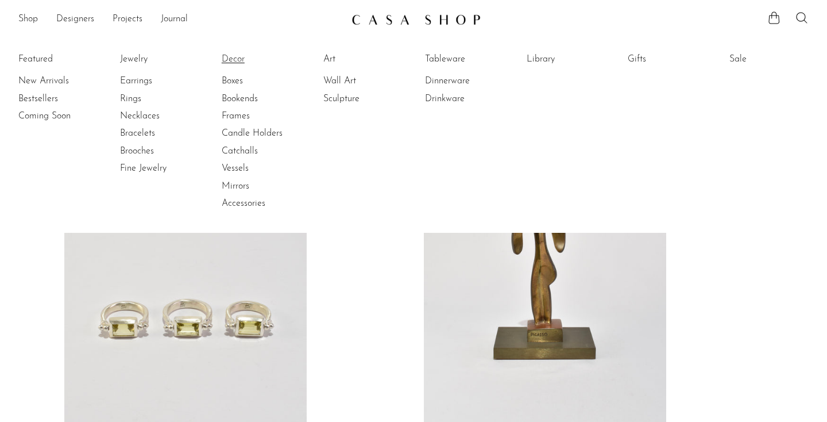 The image size is (827, 422). Describe the element at coordinates (265, 133) in the screenshot. I see `a: Candle Holders` at that location.